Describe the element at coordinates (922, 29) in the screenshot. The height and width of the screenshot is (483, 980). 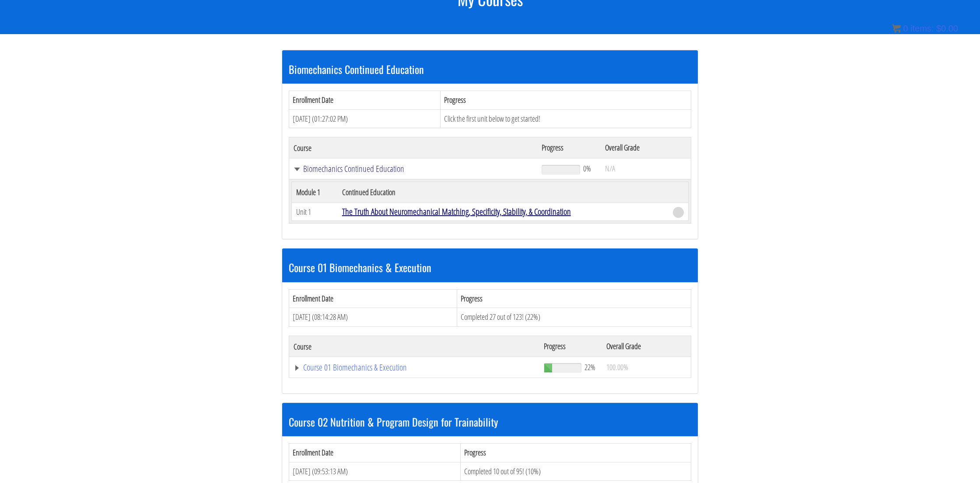
I see `span: items:` at that location.